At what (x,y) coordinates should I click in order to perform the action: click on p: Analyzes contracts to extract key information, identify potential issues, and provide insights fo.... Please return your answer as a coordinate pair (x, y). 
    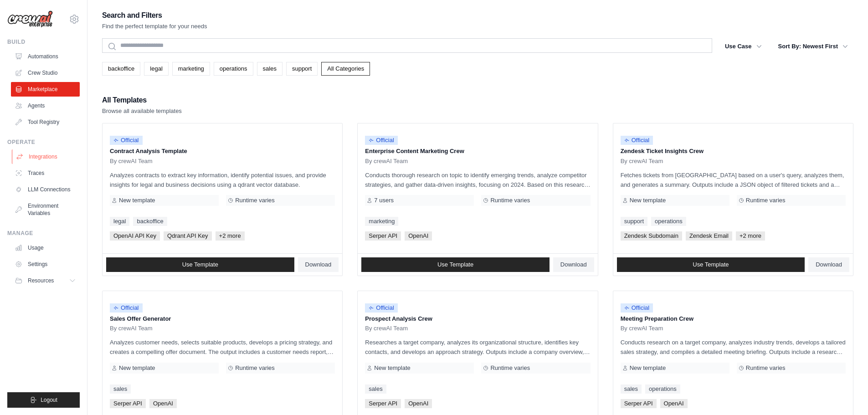
    Looking at the image, I should click on (222, 180).